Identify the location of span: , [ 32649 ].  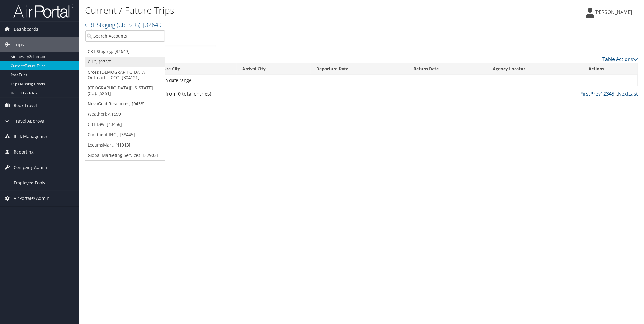
(152, 24).